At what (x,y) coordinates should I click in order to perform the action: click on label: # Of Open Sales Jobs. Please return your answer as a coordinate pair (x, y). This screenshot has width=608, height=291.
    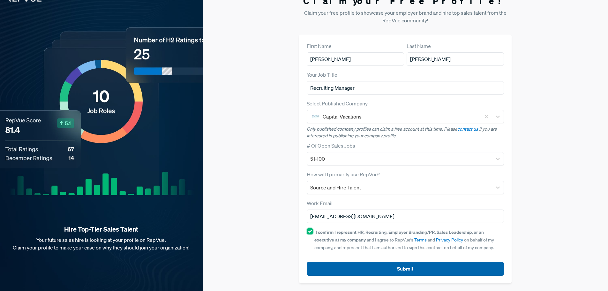
    Looking at the image, I should click on (331, 146).